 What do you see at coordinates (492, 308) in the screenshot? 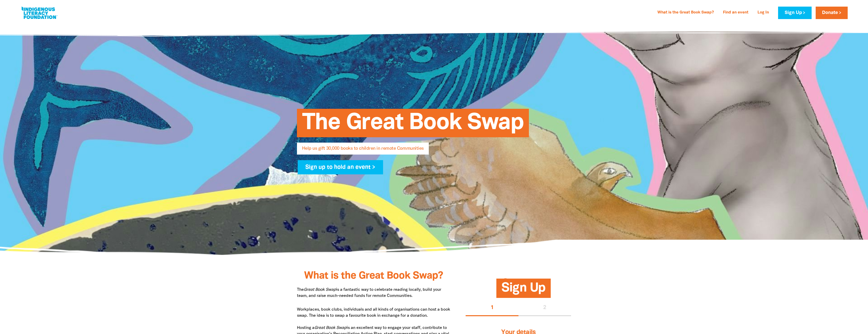
I see `button: Stage 1` at bounding box center [492, 308].